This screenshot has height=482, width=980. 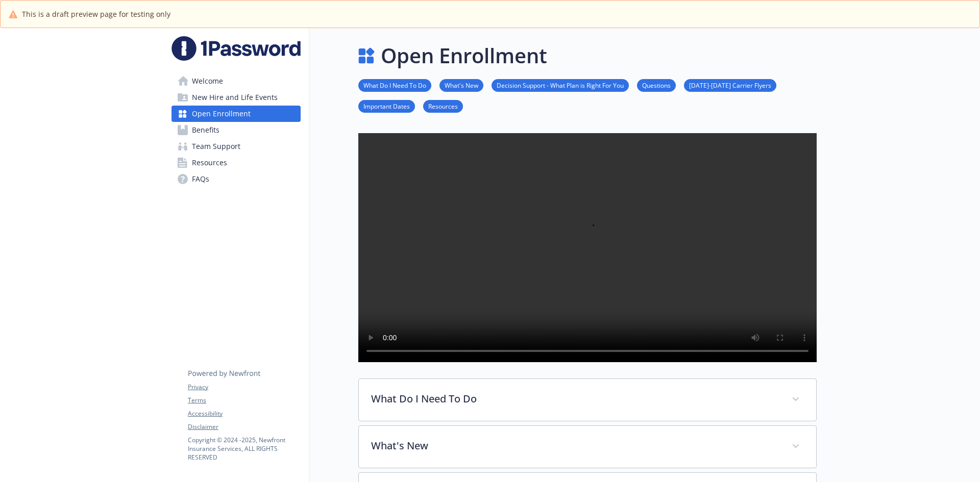 I want to click on span: FAQs, so click(x=201, y=179).